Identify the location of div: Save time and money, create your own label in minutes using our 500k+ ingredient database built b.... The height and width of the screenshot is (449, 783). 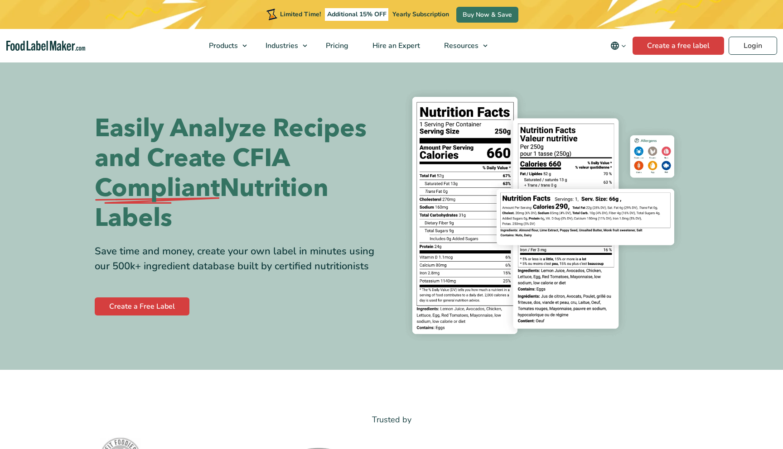
(240, 259).